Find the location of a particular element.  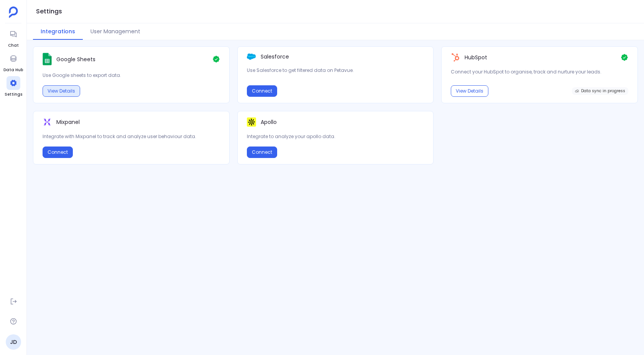

span: Chat is located at coordinates (13, 46).